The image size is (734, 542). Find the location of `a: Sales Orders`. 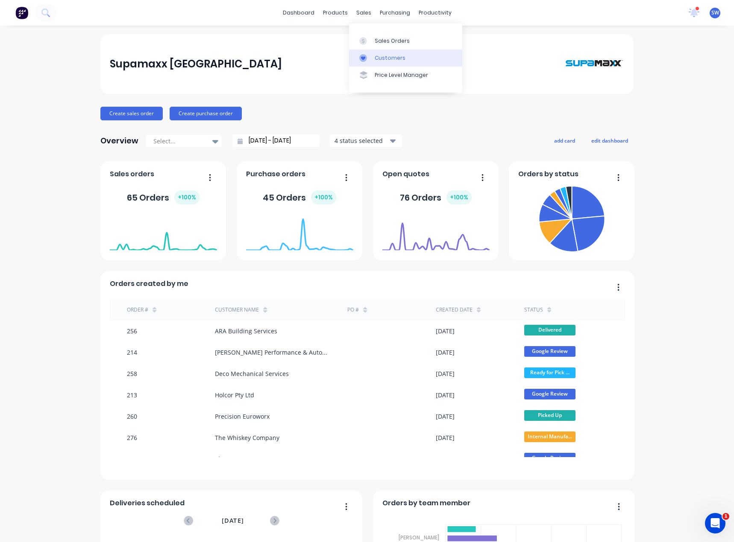

a: Sales Orders is located at coordinates (405, 41).